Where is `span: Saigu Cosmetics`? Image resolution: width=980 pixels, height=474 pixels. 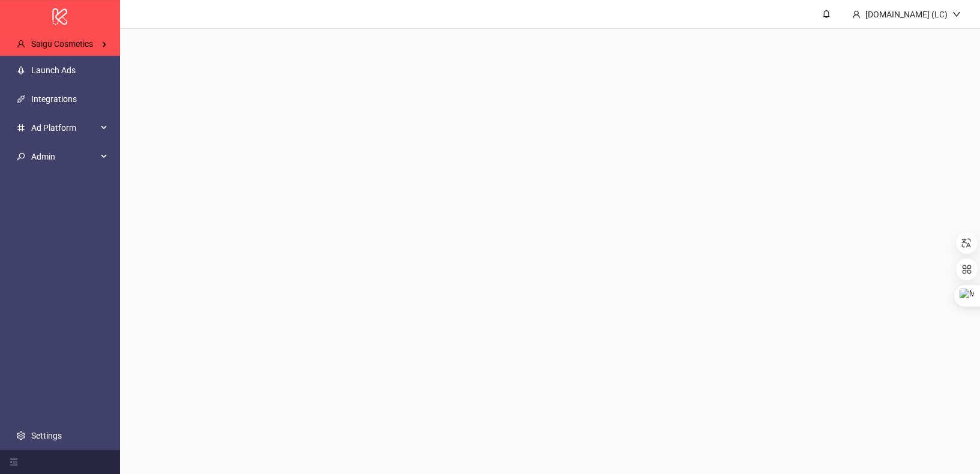 span: Saigu Cosmetics is located at coordinates (61, 44).